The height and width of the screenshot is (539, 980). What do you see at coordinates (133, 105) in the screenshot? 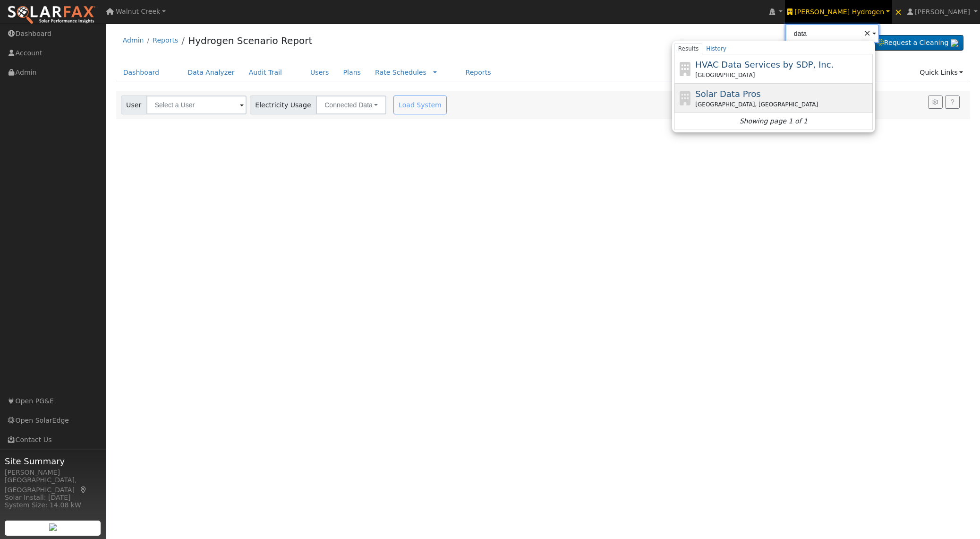
I see `span: User` at bounding box center [133, 105].